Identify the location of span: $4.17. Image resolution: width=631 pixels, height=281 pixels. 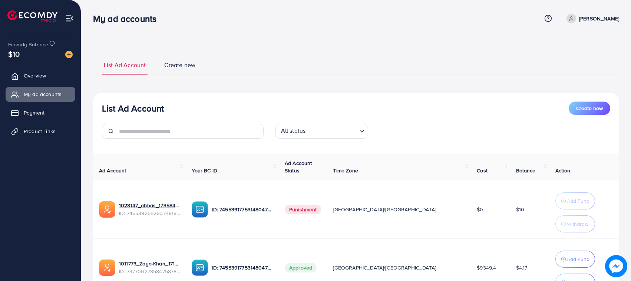
(521, 268).